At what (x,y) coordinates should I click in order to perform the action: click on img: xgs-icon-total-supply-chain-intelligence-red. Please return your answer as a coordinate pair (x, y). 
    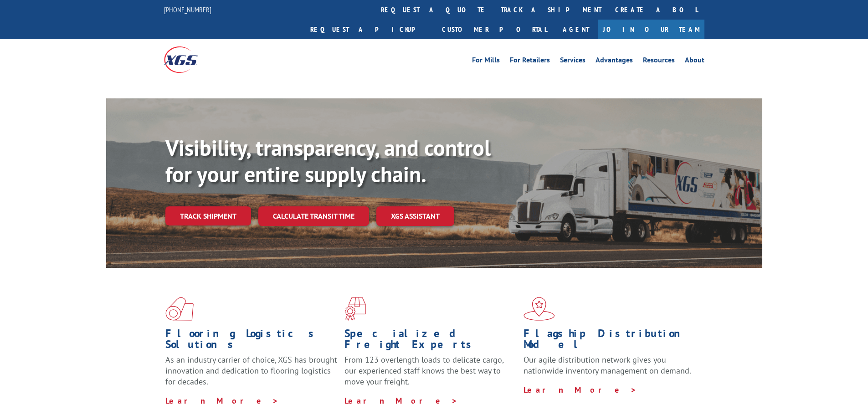
    Looking at the image, I should click on (180, 309).